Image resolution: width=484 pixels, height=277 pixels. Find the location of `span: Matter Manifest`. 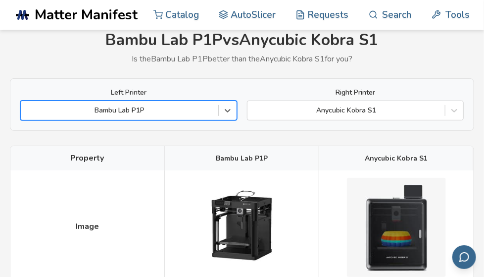

span: Matter Manifest is located at coordinates (86, 15).